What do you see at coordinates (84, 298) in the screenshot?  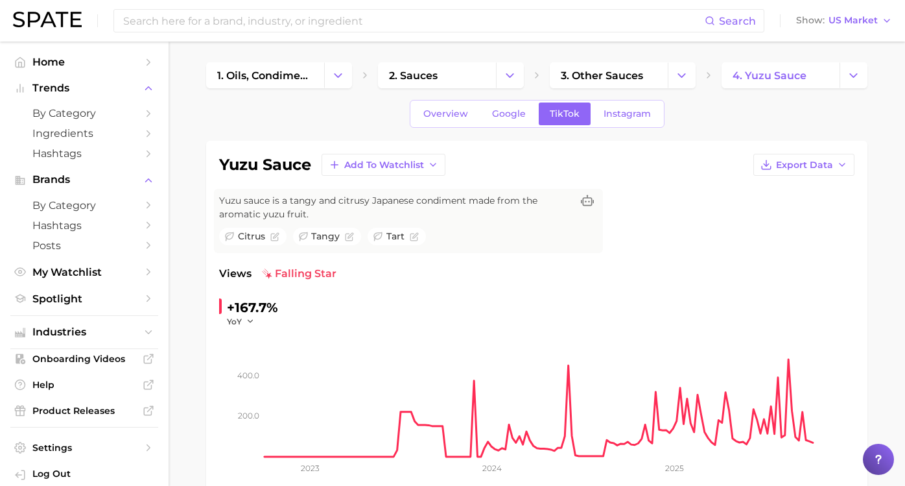 I see `span: Spotlight` at bounding box center [84, 298].